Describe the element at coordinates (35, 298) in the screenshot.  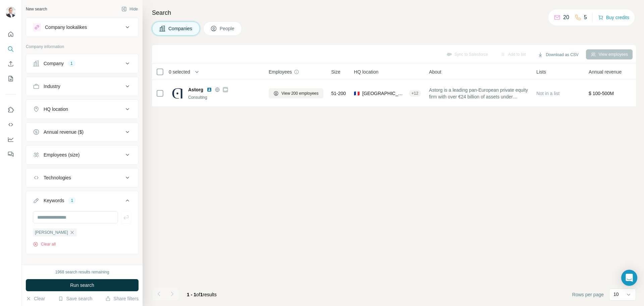
I see `button: Clear` at that location.